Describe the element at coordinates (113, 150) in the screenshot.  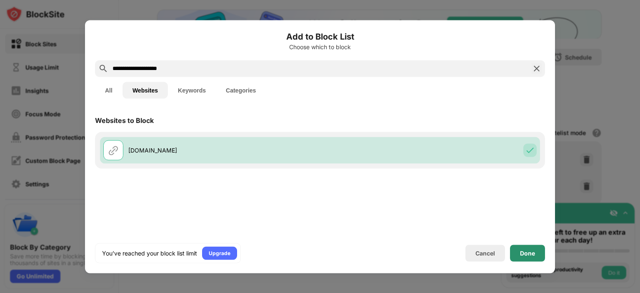
I see `img: url.svg` at that location.